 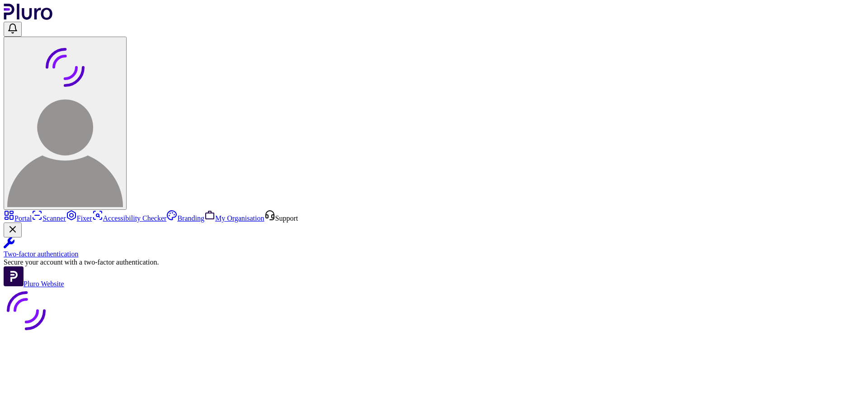 I want to click on button: pluro Demo, so click(x=65, y=123).